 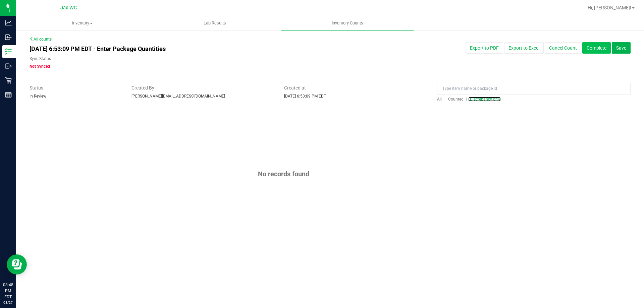 I want to click on a: Inventory, so click(x=82, y=23).